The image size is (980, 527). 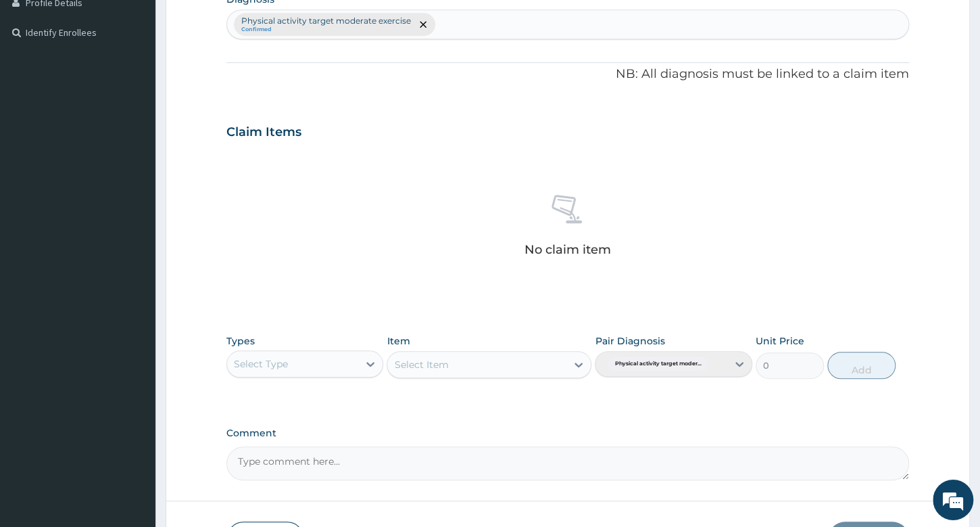 What do you see at coordinates (261, 364) in the screenshot?
I see `div: Select Type` at bounding box center [261, 364].